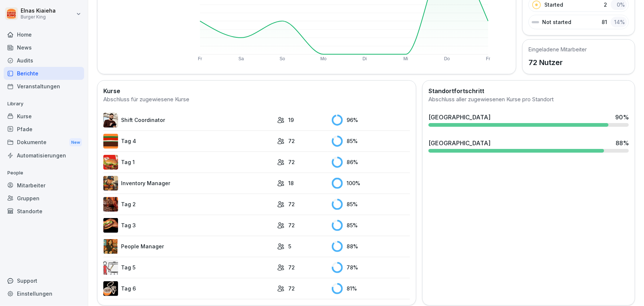 This screenshot has height=306, width=644. What do you see at coordinates (44, 173) in the screenshot?
I see `p: People` at bounding box center [44, 173].